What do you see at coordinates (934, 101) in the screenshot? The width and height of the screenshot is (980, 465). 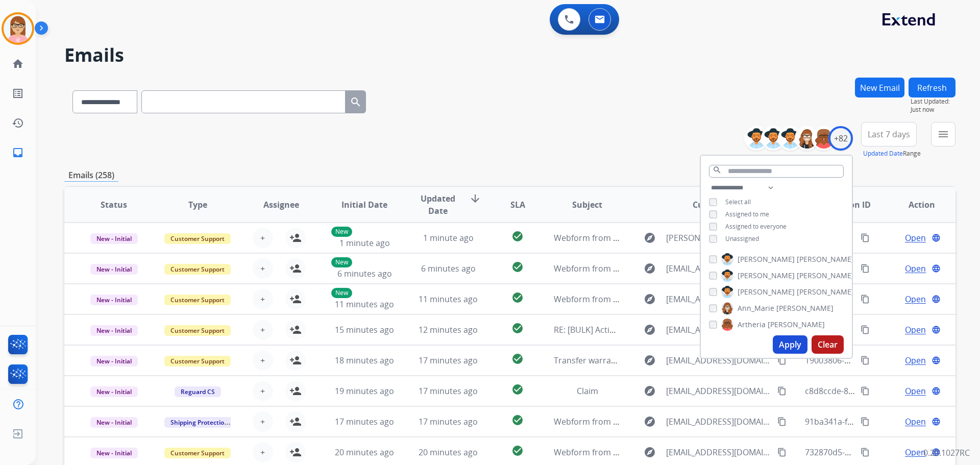 I see `span: Last Updated:` at bounding box center [934, 101].